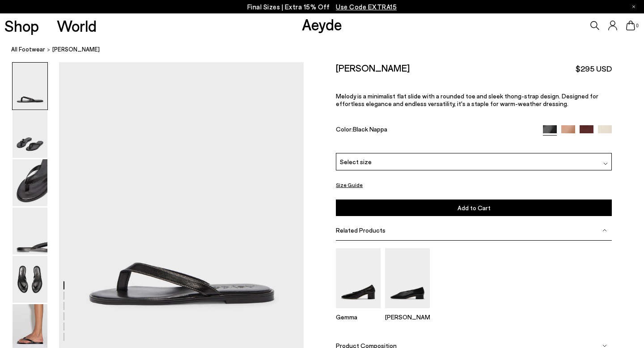 The image size is (644, 348). Describe the element at coordinates (30, 86) in the screenshot. I see `img: Melody Leather Thong Sandal - Image 1` at that location.